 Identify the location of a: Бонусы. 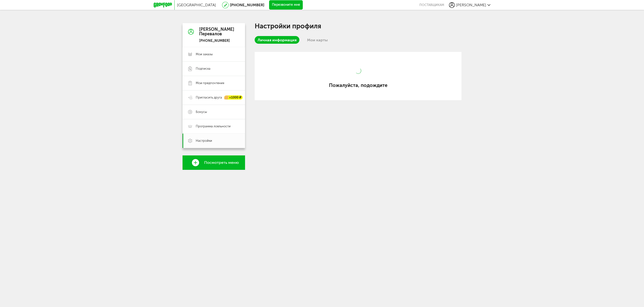
(214, 112).